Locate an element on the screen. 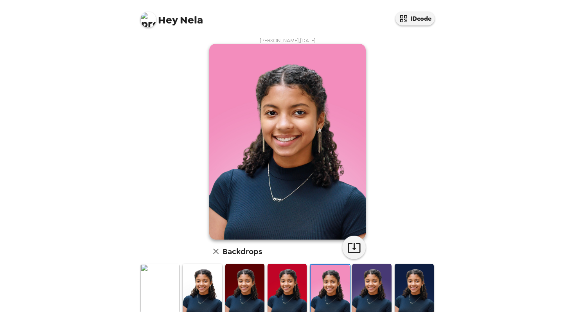 This screenshot has width=575, height=312. span: Hey is located at coordinates (168, 20).